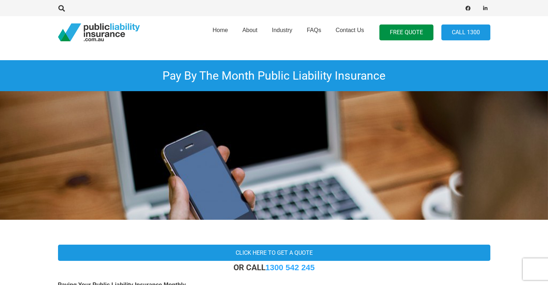 The height and width of the screenshot is (285, 548). What do you see at coordinates (466, 32) in the screenshot?
I see `a: Call 1300` at bounding box center [466, 32].